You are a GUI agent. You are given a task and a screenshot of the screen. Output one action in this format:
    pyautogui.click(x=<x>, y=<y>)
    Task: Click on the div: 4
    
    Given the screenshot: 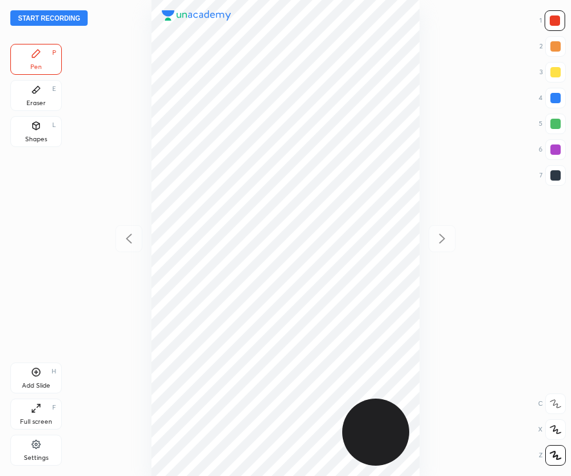 What is the action you would take?
    pyautogui.click(x=553, y=98)
    